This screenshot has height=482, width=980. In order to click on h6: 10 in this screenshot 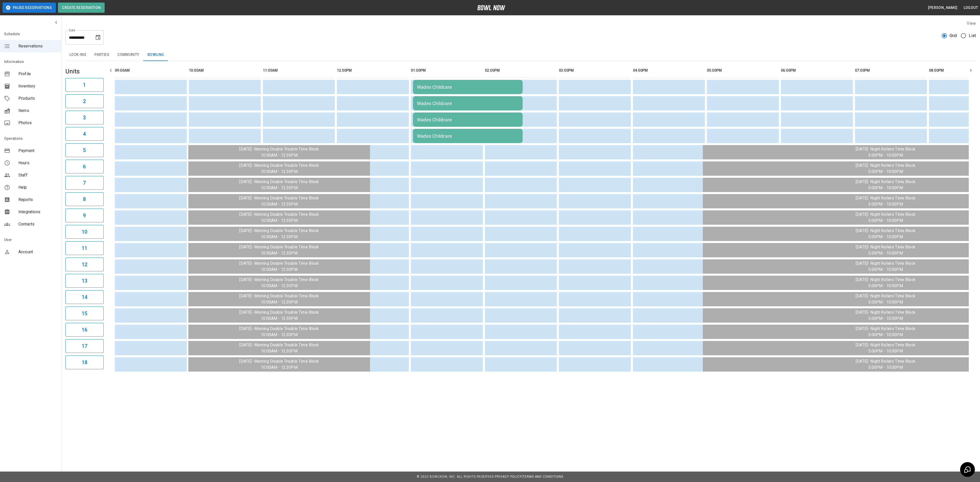, I will do `click(85, 232)`.